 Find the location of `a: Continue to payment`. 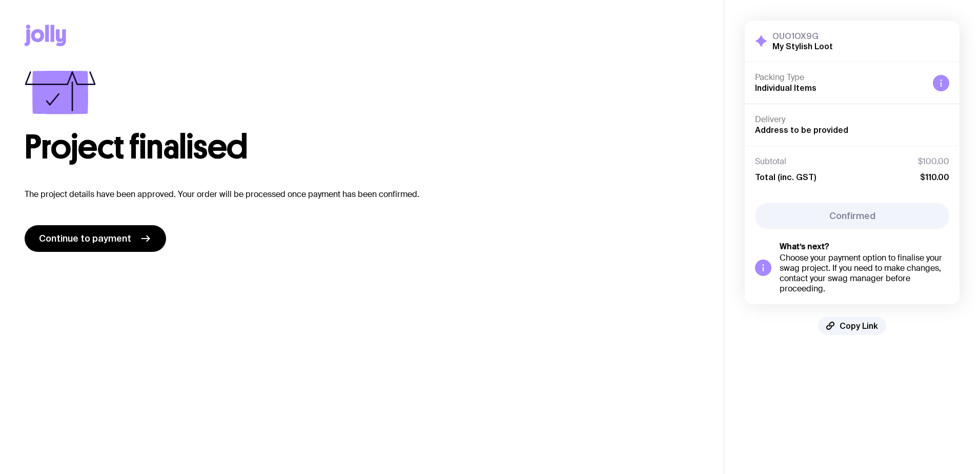

a: Continue to payment is located at coordinates (95, 239).